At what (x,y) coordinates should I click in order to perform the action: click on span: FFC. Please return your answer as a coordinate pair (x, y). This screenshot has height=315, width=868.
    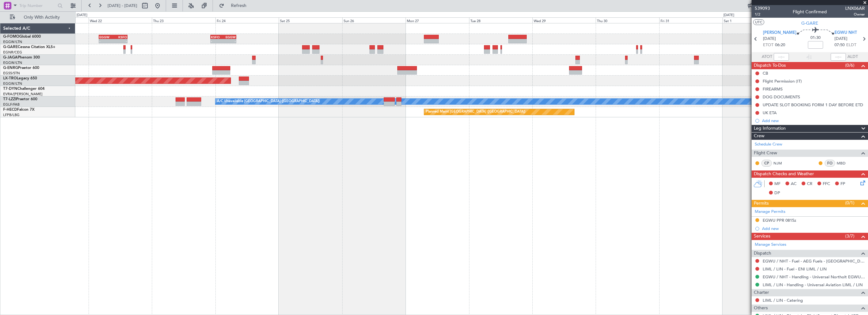
    Looking at the image, I should click on (826, 184).